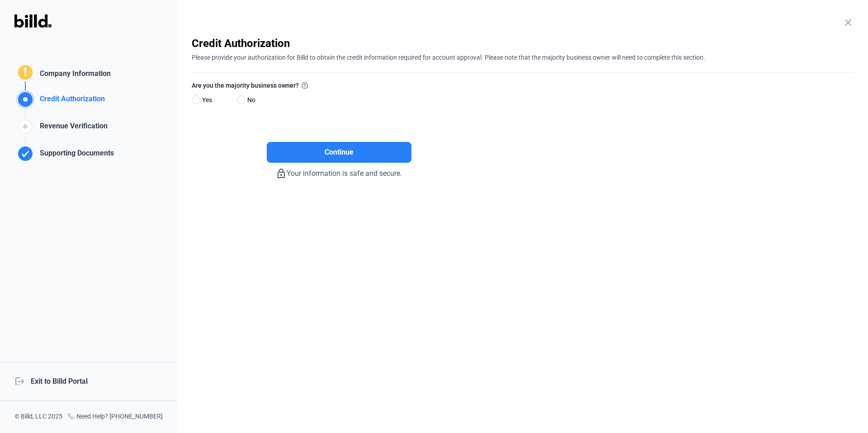 This screenshot has width=868, height=433. Describe the element at coordinates (73, 74) in the screenshot. I see `div: Company Information` at that location.